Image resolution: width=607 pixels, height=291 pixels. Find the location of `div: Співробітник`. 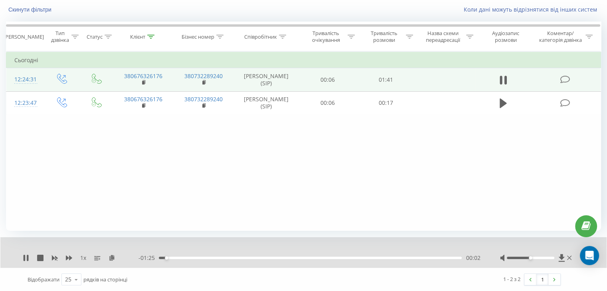

div: Співробітник is located at coordinates (260, 37).